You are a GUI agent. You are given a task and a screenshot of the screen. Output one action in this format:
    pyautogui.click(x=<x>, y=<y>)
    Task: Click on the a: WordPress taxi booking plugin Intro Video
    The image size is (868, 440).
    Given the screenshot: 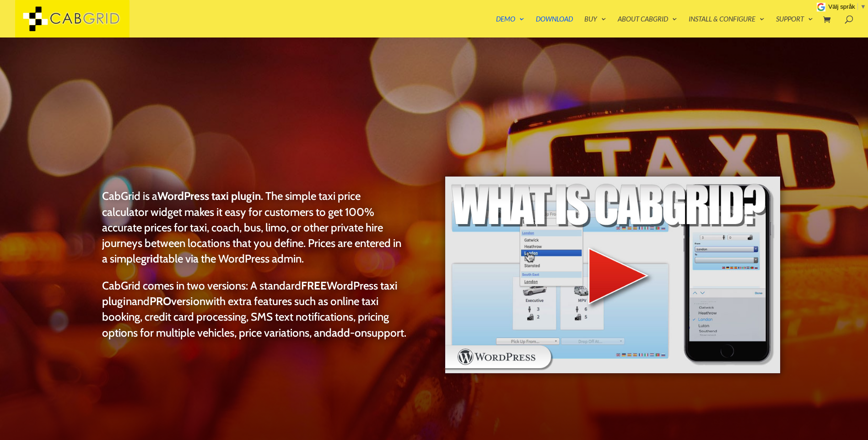 What is the action you would take?
    pyautogui.click(x=612, y=372)
    